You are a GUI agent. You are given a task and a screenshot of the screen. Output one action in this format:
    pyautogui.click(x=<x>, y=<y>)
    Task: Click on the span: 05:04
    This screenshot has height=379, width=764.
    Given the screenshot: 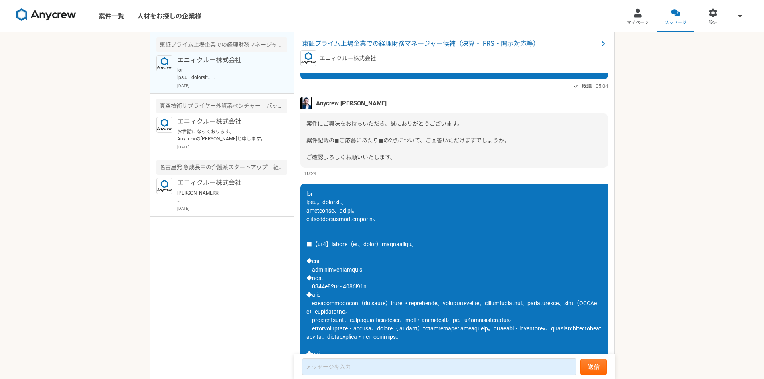 What is the action you would take?
    pyautogui.click(x=602, y=86)
    